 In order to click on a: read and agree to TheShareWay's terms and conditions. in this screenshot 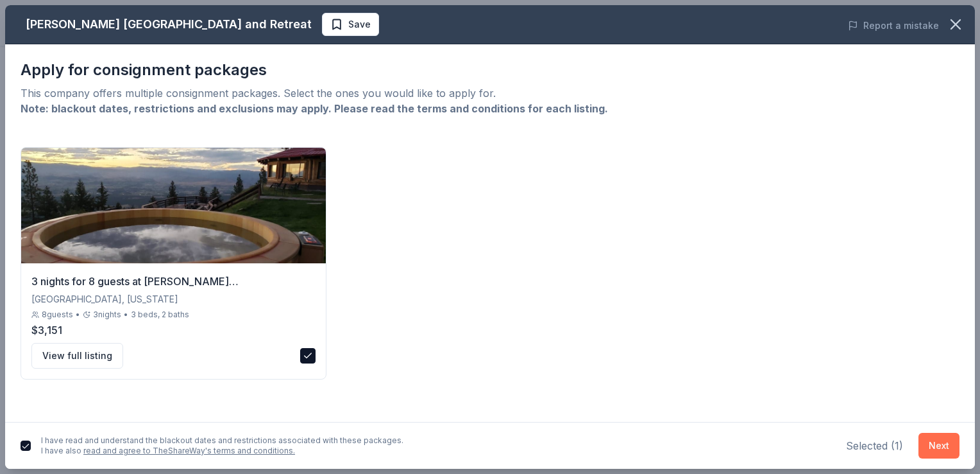, I will do `click(189, 450)`.